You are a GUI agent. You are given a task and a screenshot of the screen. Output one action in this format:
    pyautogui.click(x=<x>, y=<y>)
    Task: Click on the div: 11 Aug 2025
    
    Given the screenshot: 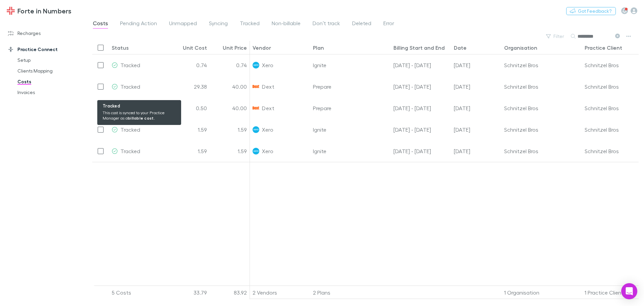 What is the action you would take?
    pyautogui.click(x=476, y=129)
    